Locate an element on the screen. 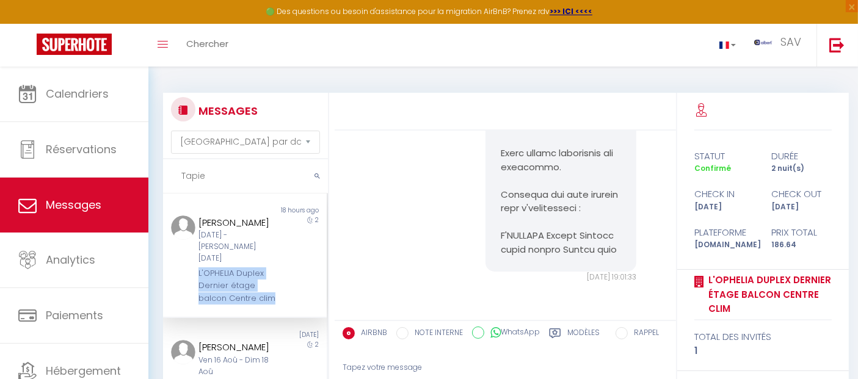  span: Chercher is located at coordinates (207, 43).